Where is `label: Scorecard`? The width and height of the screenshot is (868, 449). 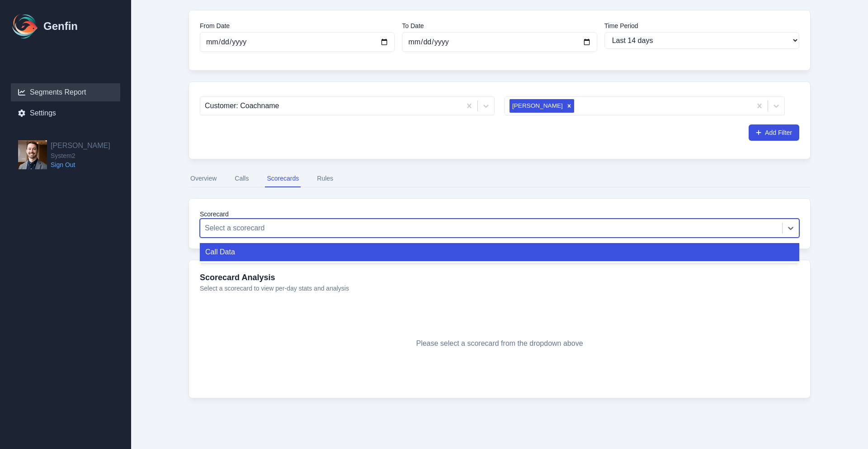
label: Scorecard is located at coordinates (500, 214).